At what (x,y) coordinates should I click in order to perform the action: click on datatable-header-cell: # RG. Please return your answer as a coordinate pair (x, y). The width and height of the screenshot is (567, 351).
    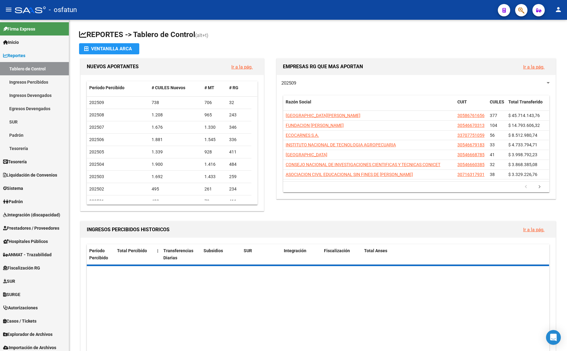
    Looking at the image, I should click on (239, 88).